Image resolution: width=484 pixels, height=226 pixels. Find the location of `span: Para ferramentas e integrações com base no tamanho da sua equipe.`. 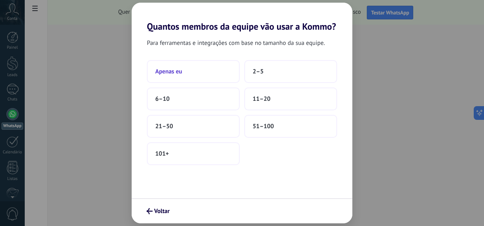

span: Para ferramentas e integrações com base no tamanho da sua equipe. is located at coordinates (236, 43).